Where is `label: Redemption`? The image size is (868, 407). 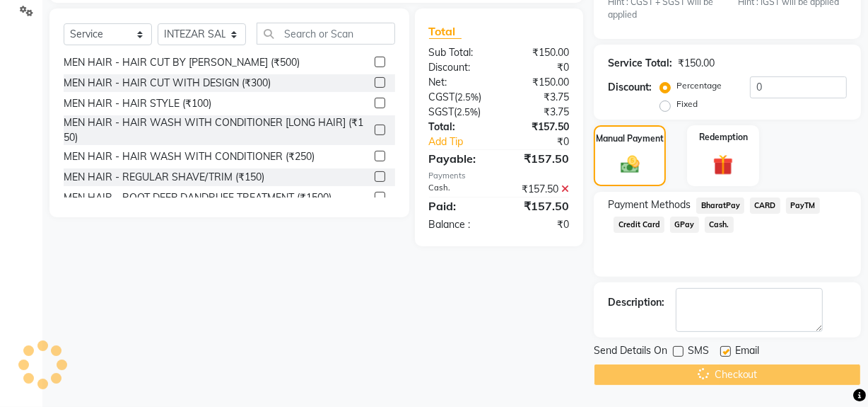 label: Redemption is located at coordinates (723, 137).